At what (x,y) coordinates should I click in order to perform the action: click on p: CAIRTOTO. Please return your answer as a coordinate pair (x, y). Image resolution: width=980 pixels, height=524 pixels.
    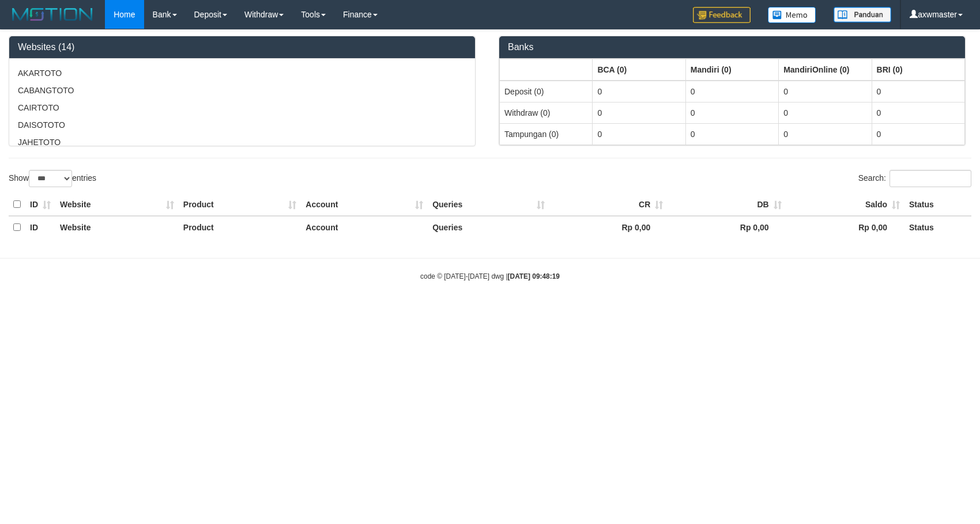
    Looking at the image, I should click on (242, 108).